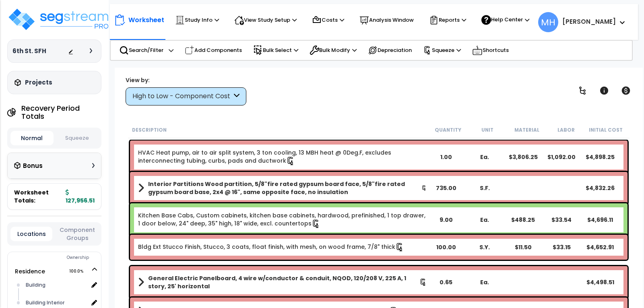 The image size is (644, 308). I want to click on h4: Recovery Period Totals, so click(61, 113).